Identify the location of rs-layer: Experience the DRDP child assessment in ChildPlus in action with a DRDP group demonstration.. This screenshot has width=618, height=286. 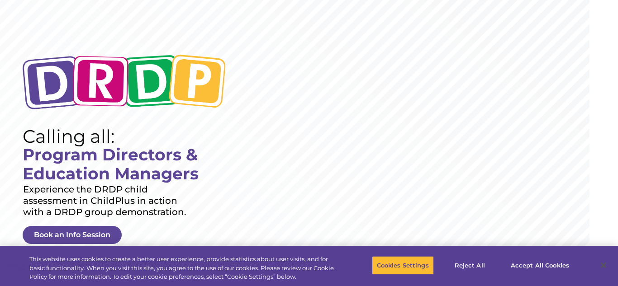
(109, 201).